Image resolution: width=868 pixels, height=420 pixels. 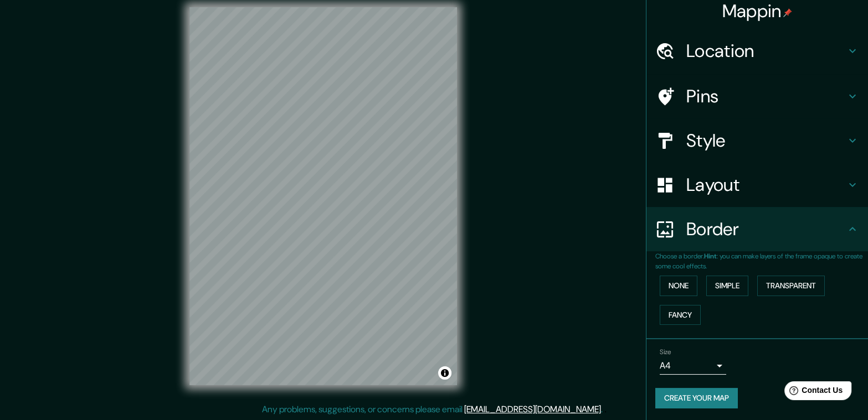 I want to click on span: Contact Us, so click(x=53, y=13).